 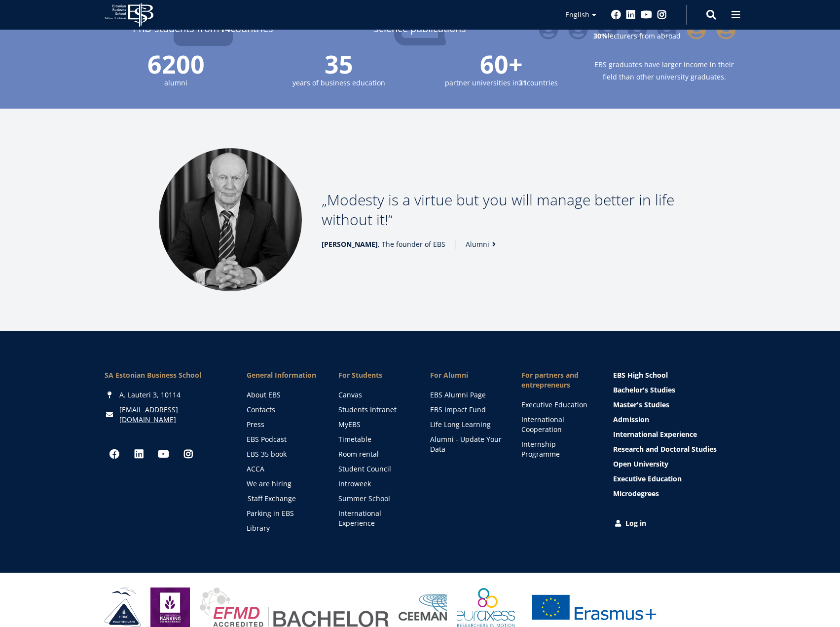 What do you see at coordinates (664, 70) in the screenshot?
I see `small: EBS graduates have larger income in their field than other university graduates.` at bounding box center [664, 70].